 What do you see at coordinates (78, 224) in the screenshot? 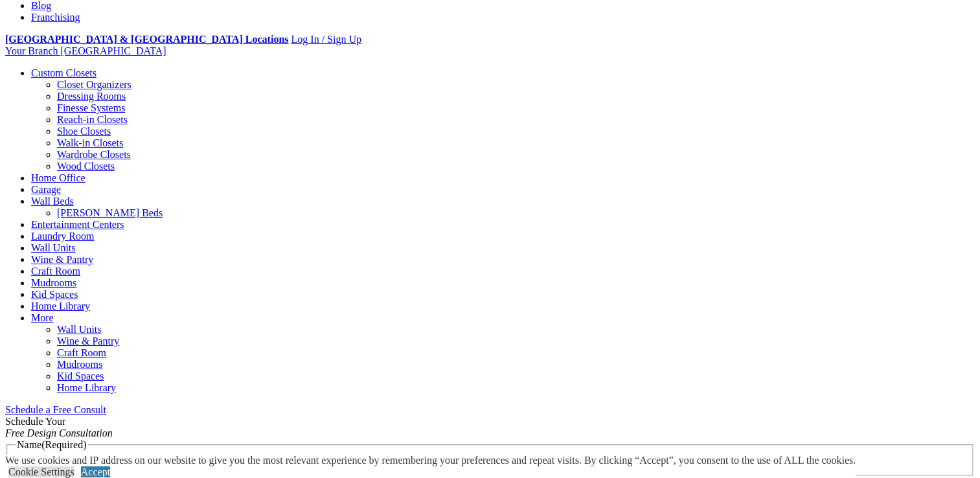
I see `a: Entertainment Centers` at bounding box center [78, 224].